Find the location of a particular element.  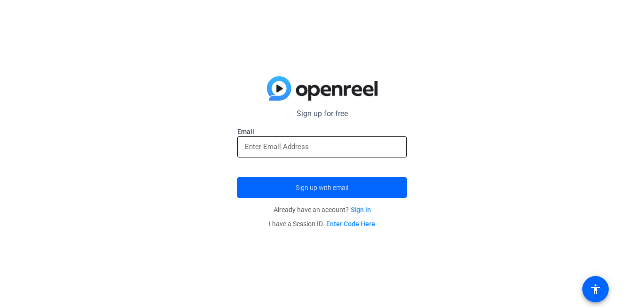

a: Enter Code Here is located at coordinates (351, 224).